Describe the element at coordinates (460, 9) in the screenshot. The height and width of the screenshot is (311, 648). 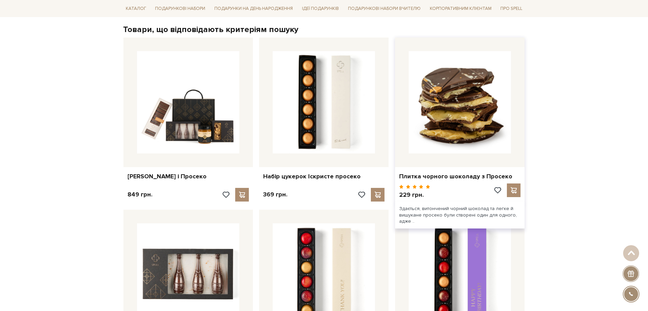
I see `a: Корпоративним клієнтам` at that location.